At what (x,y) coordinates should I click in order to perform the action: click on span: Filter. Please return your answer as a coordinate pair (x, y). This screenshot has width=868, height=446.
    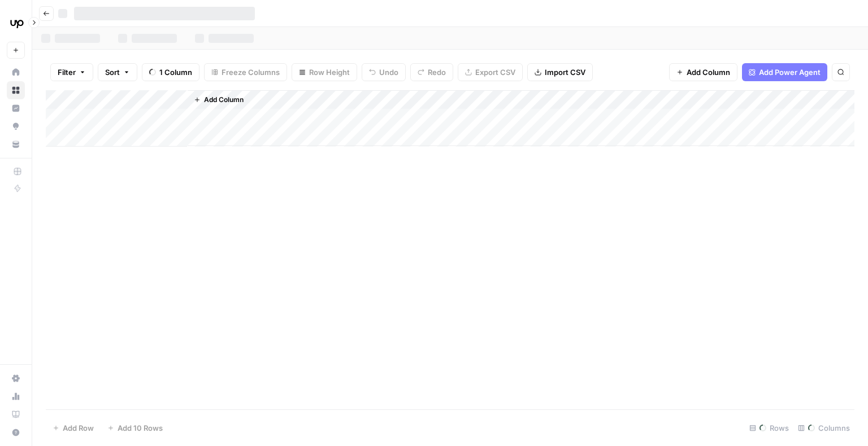
    Looking at the image, I should click on (67, 73).